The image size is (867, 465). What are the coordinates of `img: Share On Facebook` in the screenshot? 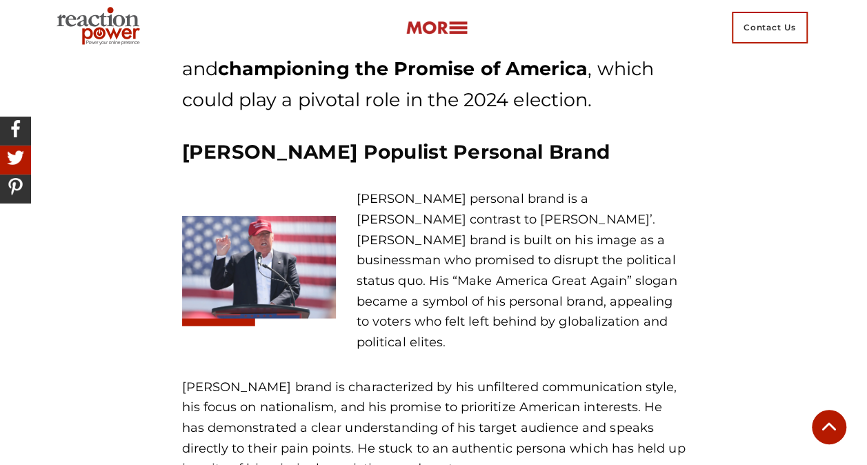 It's located at (15, 128).